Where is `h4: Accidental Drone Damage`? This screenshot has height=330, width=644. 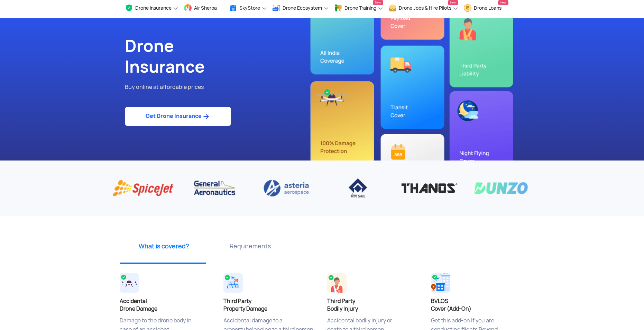
h4: Accidental Drone Damage is located at coordinates (166, 305).